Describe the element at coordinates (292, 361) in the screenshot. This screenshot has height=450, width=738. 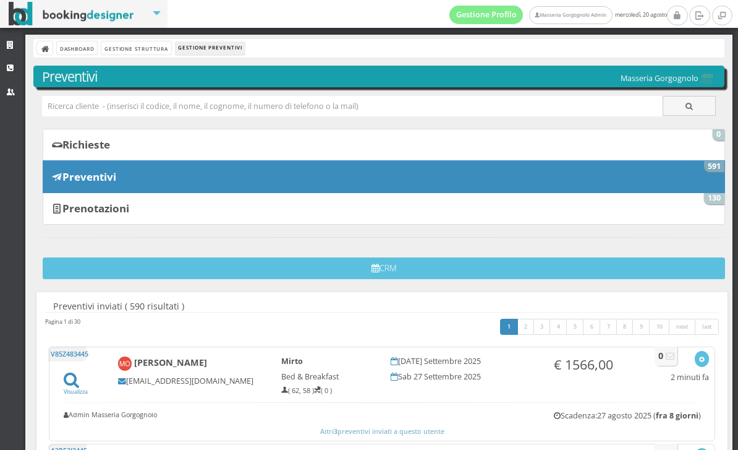
I see `b: Mirto` at that location.